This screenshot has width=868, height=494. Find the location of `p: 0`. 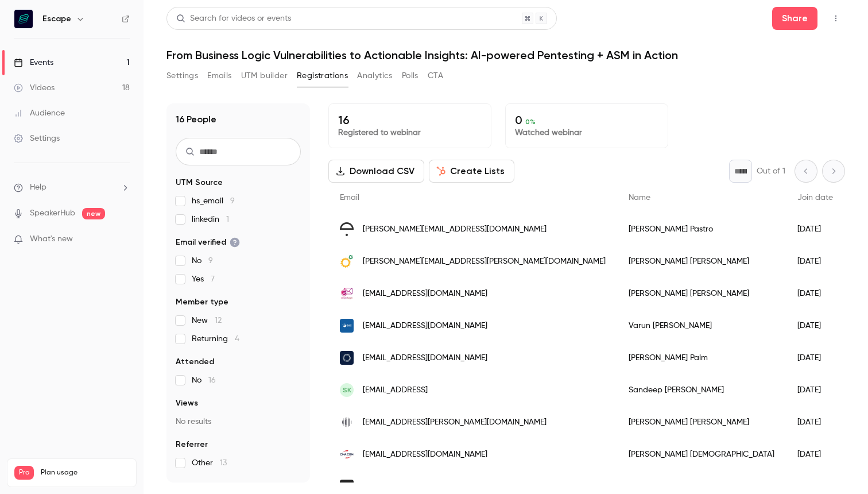

p: 0 is located at coordinates (587, 120).